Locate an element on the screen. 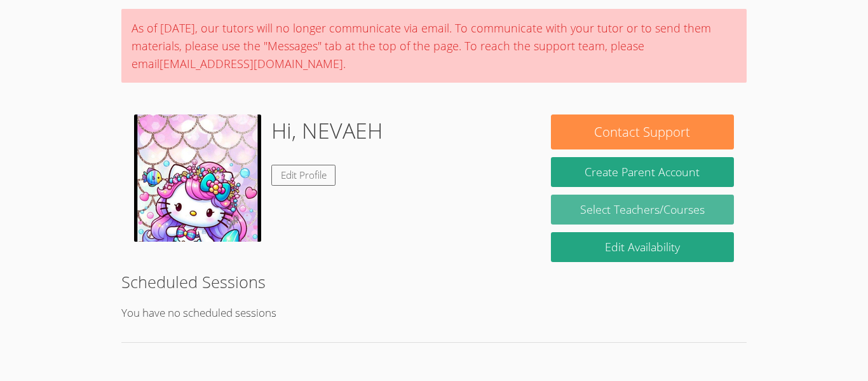 The image size is (868, 381). button: Create Parent Account is located at coordinates (642, 171).